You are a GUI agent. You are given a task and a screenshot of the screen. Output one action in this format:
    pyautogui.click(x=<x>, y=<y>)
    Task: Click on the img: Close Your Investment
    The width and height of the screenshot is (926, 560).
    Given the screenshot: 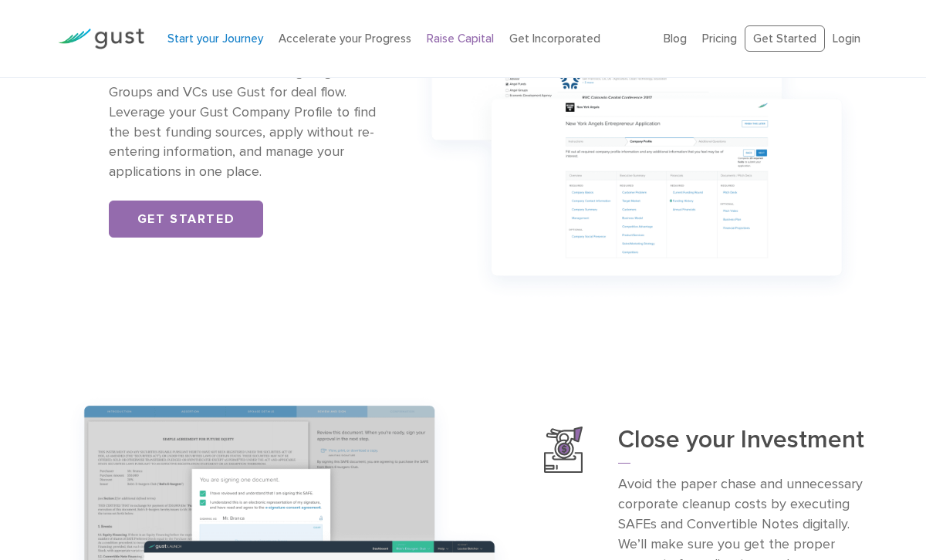 What is the action you would take?
    pyautogui.click(x=563, y=450)
    